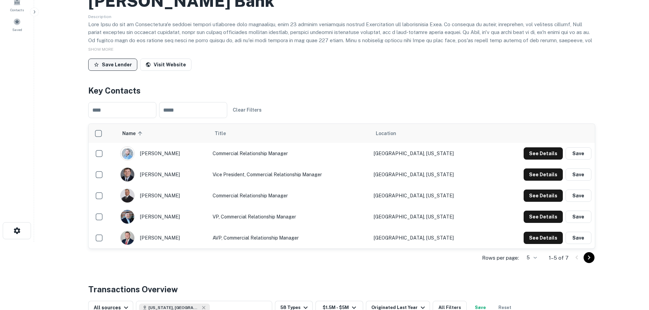 Image resolution: width=649 pixels, height=310 pixels. Describe the element at coordinates (386, 134) in the screenshot. I see `span: Location` at that location.